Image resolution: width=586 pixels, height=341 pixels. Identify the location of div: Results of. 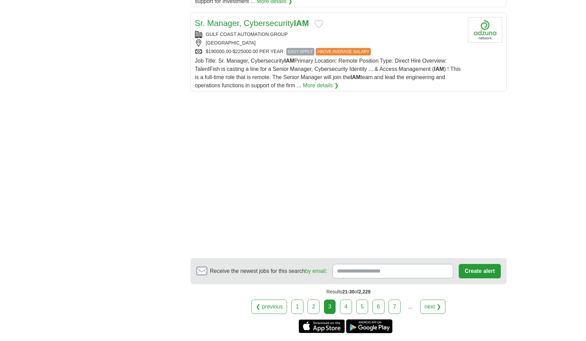
(348, 291).